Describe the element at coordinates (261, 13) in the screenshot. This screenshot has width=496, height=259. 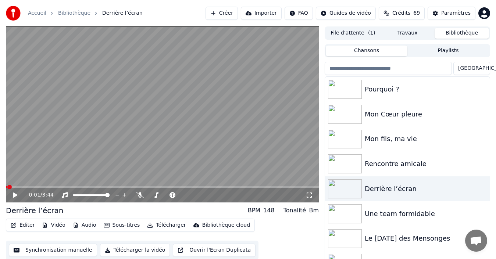
I see `button: Importer` at that location.